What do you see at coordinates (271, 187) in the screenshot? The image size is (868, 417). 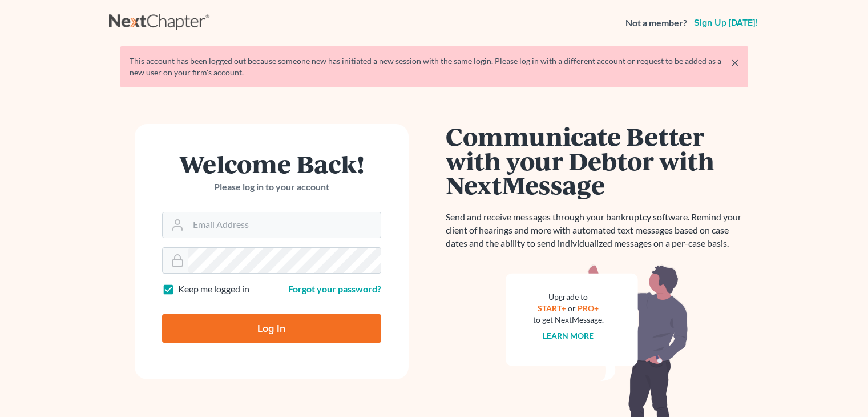 I see `p: Please log in to your account` at bounding box center [271, 187].